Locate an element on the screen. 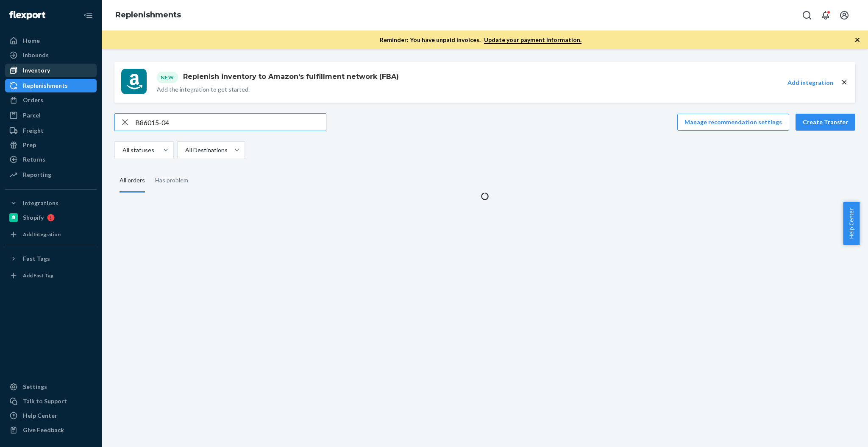 This screenshot has height=447, width=868. div: Home is located at coordinates (31, 41).